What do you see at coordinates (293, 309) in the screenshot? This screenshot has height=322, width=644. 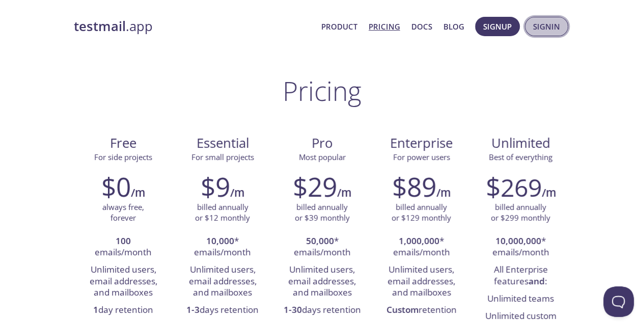 I see `strong: 1-30` at bounding box center [293, 309].